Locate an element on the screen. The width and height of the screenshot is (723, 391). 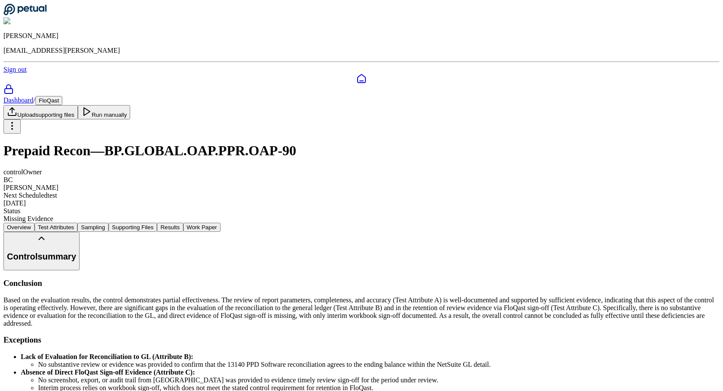
button: Run manually is located at coordinates (104, 112).